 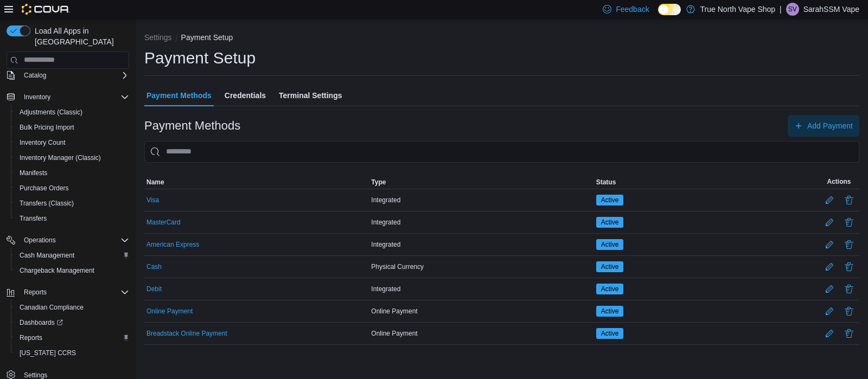 What do you see at coordinates (706, 182) in the screenshot?
I see `button: Status` at bounding box center [706, 182].